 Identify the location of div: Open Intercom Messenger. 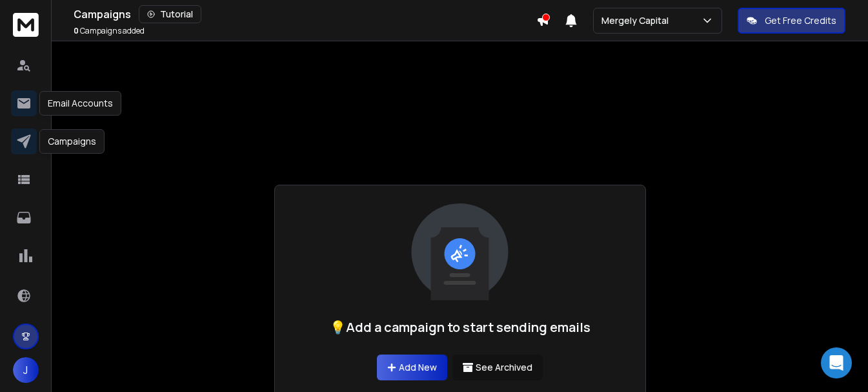
(836, 363).